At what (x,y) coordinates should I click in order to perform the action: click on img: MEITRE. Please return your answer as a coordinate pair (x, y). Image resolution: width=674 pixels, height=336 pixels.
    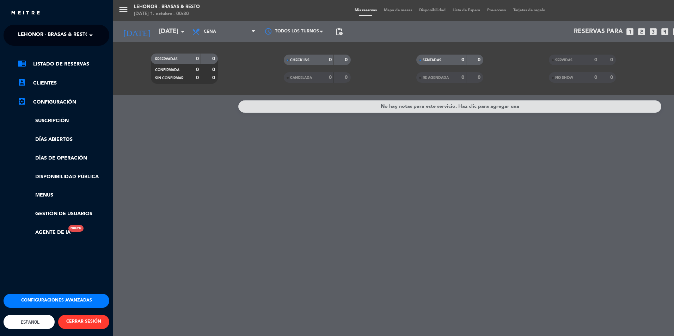
    Looking at the image, I should click on (25, 13).